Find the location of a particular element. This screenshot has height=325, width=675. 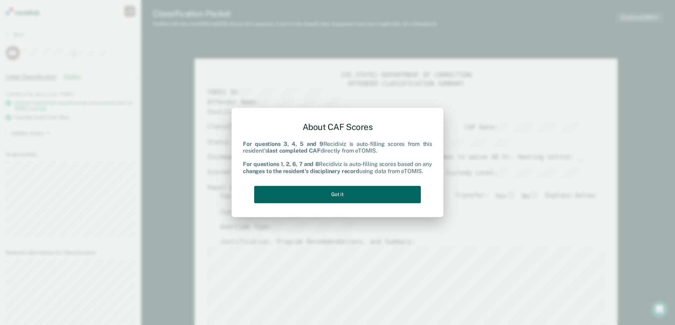

div: About CAF Scores is located at coordinates (337, 127).